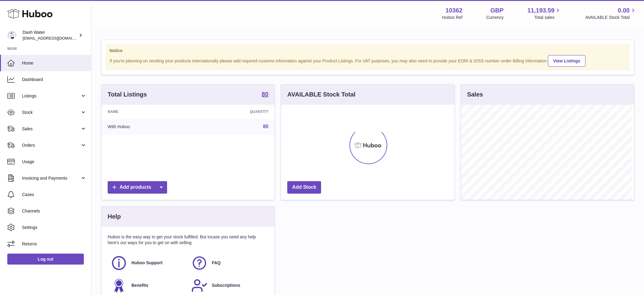 This screenshot has width=644, height=295. What do you see at coordinates (544, 13) in the screenshot?
I see `a: 11,193.59 Total sales` at bounding box center [544, 13].